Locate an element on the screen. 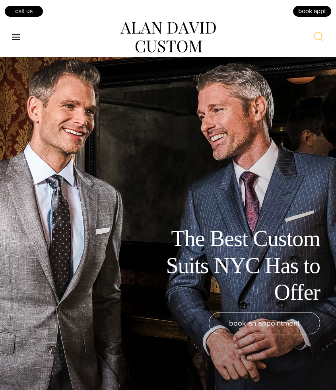 This screenshot has width=336, height=390. a: book appt is located at coordinates (312, 11).